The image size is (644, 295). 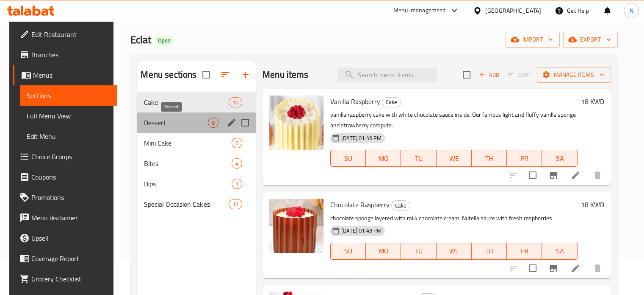 I want to click on button: FR, so click(x=524, y=251).